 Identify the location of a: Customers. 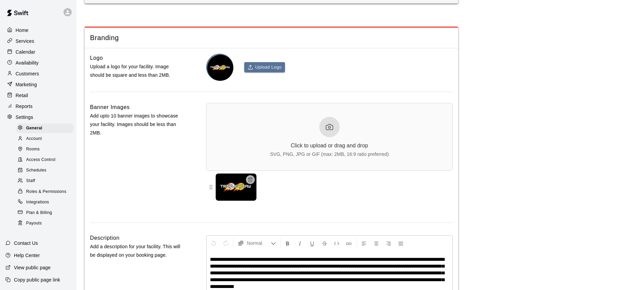
(38, 74).